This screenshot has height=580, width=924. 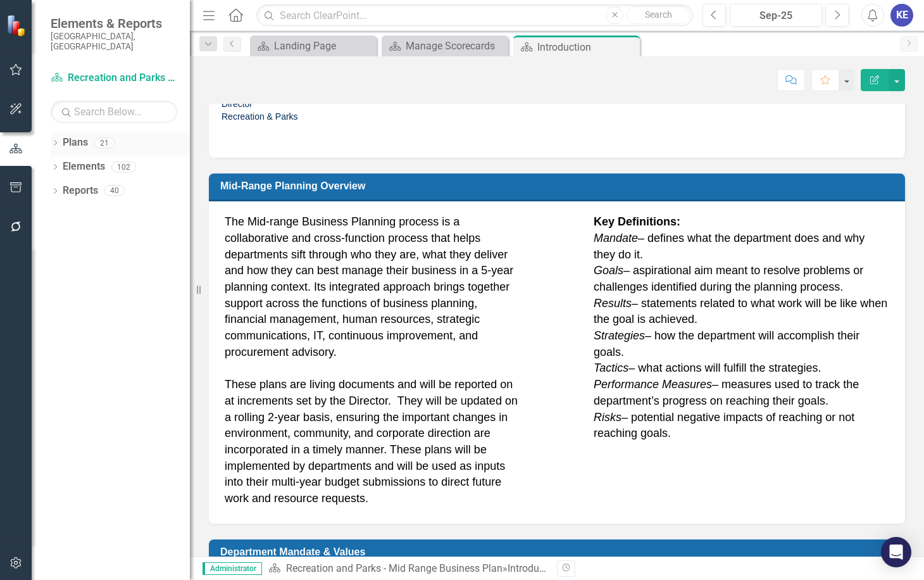 What do you see at coordinates (896, 552) in the screenshot?
I see `div: Open Intercom Messenger` at bounding box center [896, 552].